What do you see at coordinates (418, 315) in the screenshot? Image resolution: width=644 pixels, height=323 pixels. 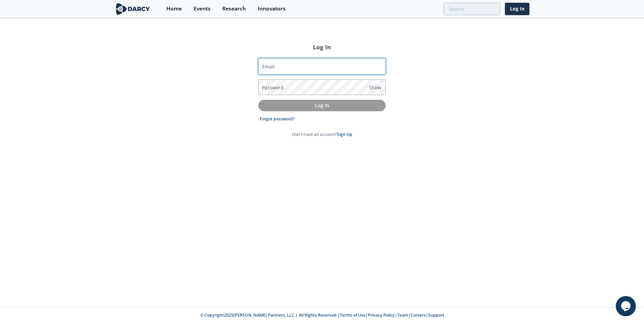 I see `a: Careers` at bounding box center [418, 315].